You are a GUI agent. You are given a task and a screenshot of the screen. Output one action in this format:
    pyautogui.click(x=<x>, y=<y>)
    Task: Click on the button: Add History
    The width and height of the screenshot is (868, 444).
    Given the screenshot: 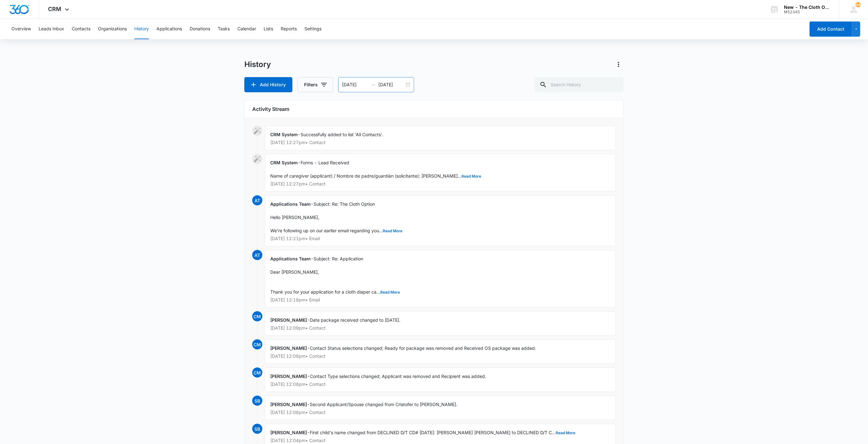 What is the action you would take?
    pyautogui.click(x=268, y=85)
    